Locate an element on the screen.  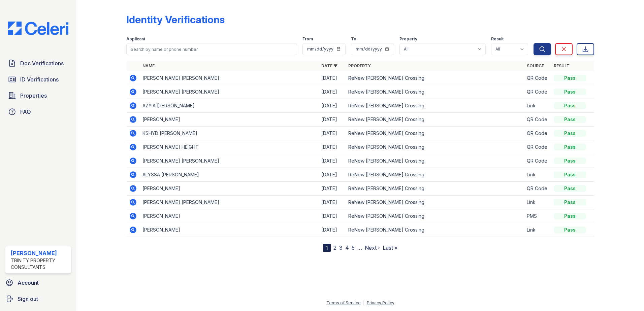
a: 3 is located at coordinates (341, 248).